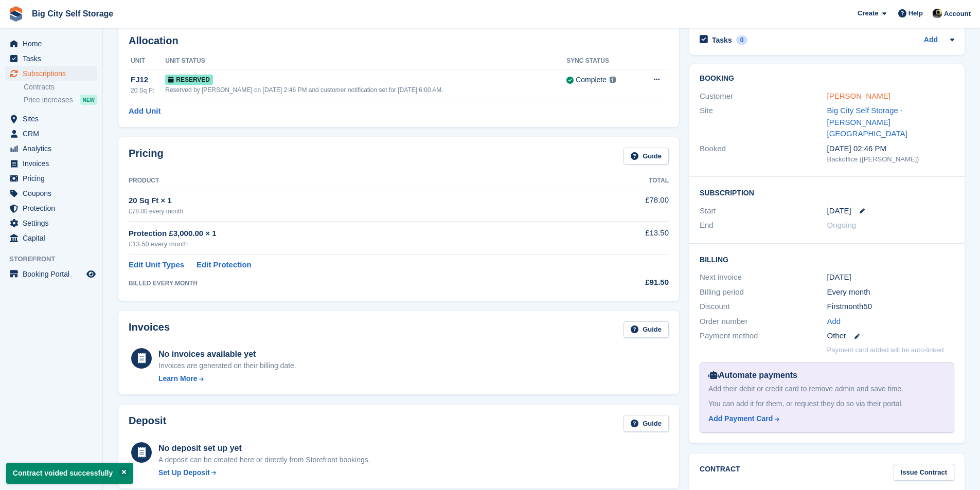 This screenshot has height=490, width=980. I want to click on a: Contracts, so click(60, 87).